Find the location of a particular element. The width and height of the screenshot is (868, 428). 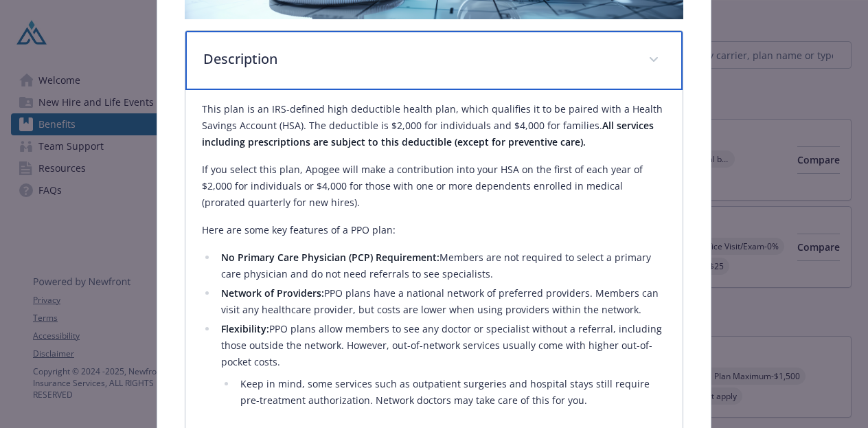

strong: No Primary Care Physician (PCP) Requirement: is located at coordinates (331, 257).